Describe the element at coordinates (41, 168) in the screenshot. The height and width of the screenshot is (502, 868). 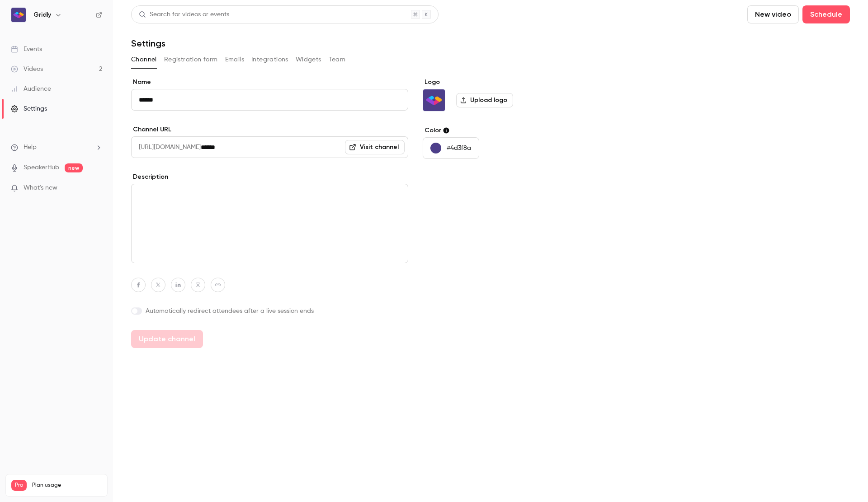
I see `a: SpeakerHub` at that location.